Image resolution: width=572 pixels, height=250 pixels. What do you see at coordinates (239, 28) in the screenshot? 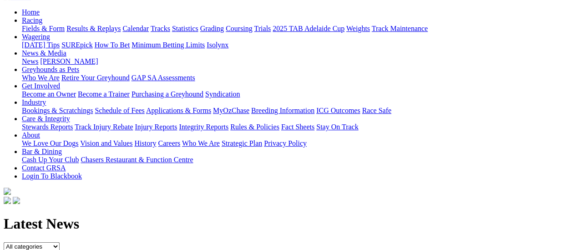
I see `a: Coursing` at bounding box center [239, 28].